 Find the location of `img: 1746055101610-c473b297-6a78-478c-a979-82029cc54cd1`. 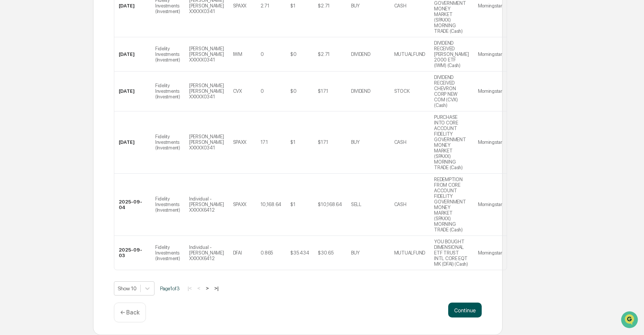

img: 1746055101610-c473b297-6a78-478c-a979-82029cc54cd1 is located at coordinates (14, 64).